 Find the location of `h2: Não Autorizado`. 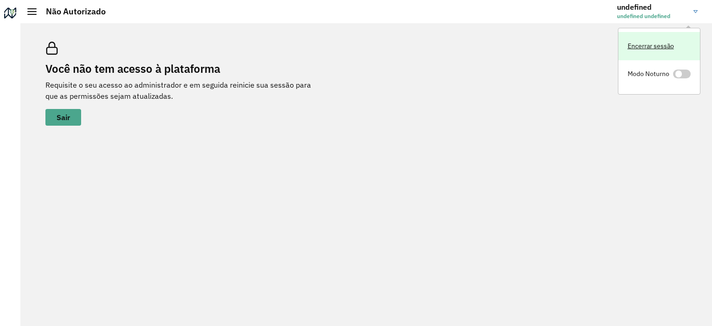

h2: Não Autorizado is located at coordinates (71, 12).